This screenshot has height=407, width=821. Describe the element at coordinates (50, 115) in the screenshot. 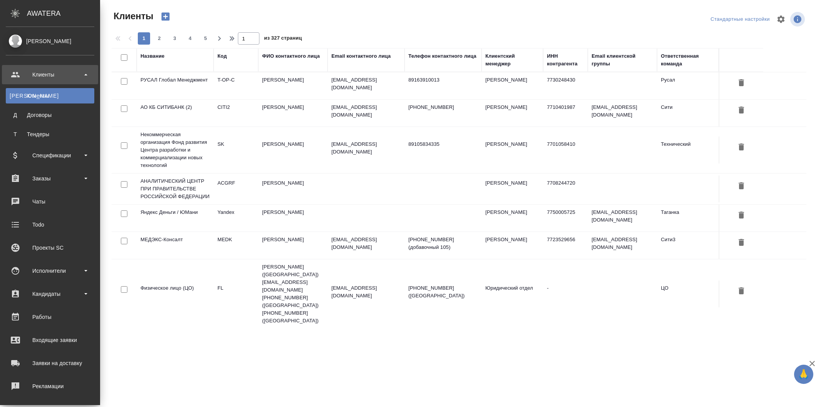

I see `div: Договоры` at that location.